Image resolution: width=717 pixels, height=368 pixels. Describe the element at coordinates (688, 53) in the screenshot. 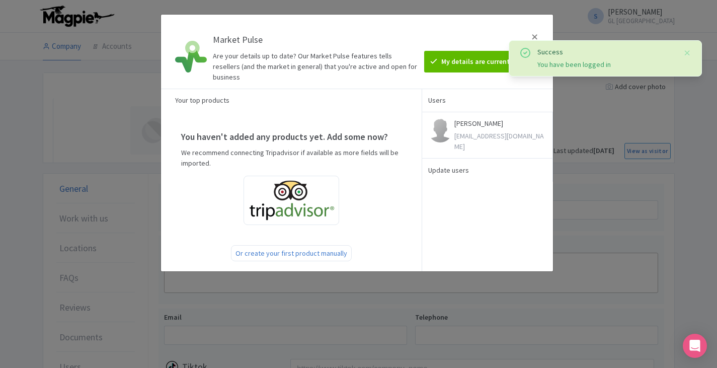

I see `button: Close` at that location.